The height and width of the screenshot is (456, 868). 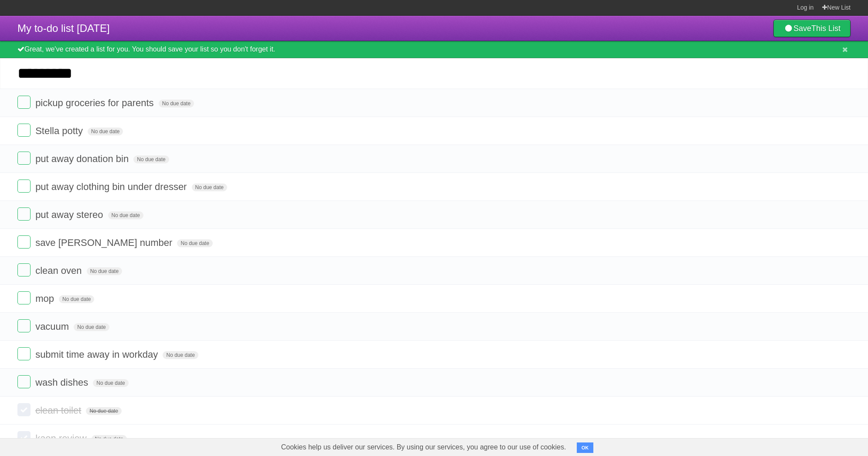 What do you see at coordinates (424, 447) in the screenshot?
I see `span: Cookies help us deliver our services. By using our services, you agree to our use of cookies.` at bounding box center [424, 447].